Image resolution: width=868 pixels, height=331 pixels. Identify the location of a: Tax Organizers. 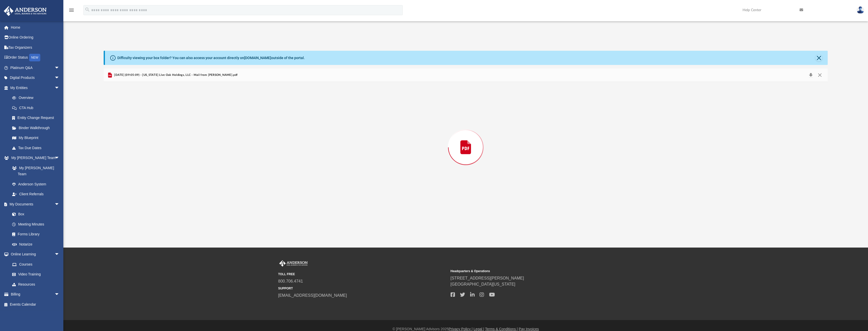
(35, 48).